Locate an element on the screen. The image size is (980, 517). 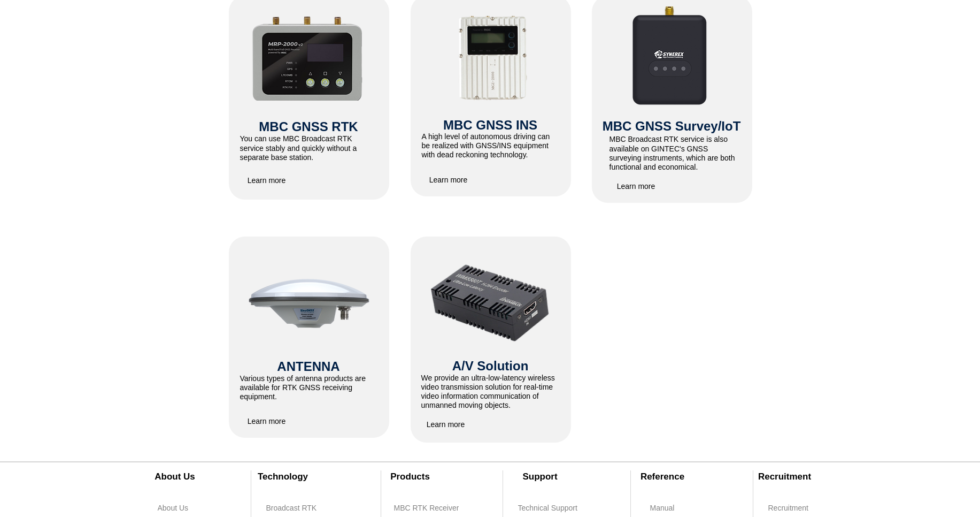
span: Support is located at coordinates (540, 476).